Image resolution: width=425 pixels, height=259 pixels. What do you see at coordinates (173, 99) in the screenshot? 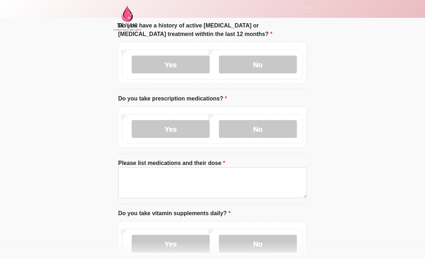
I see `label: Do you take prescription medications?` at bounding box center [173, 99].